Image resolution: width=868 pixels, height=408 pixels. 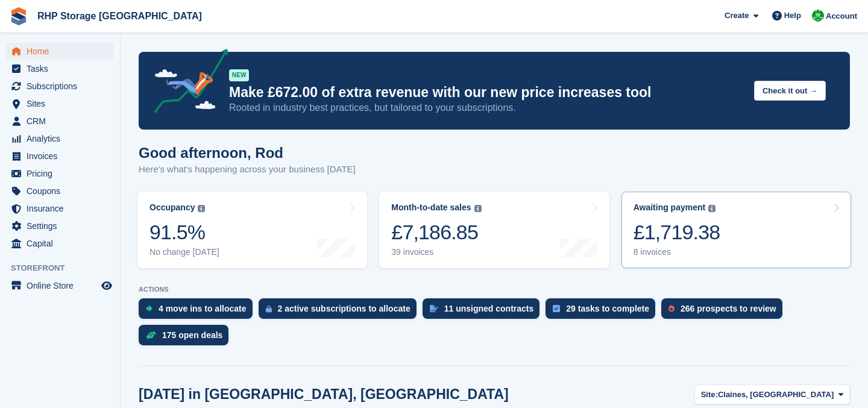 What do you see at coordinates (149, 309) in the screenshot?
I see `img: move_ins_to_allocate_icon-fdf77a2bb77ea45bf5b3d319d69a93e2d87916cf1d5bf7949dd705db3b84f3ca.svg` at bounding box center [149, 309].